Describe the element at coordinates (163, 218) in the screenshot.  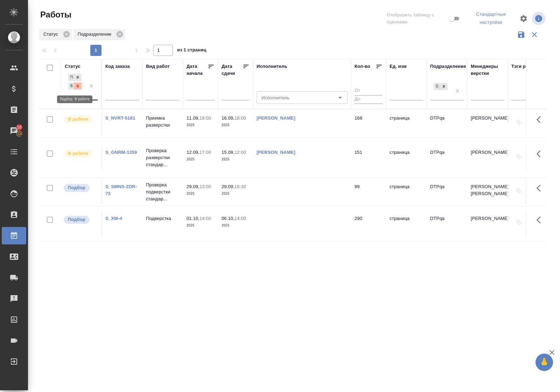
I see `p: Подверстка` at that location.